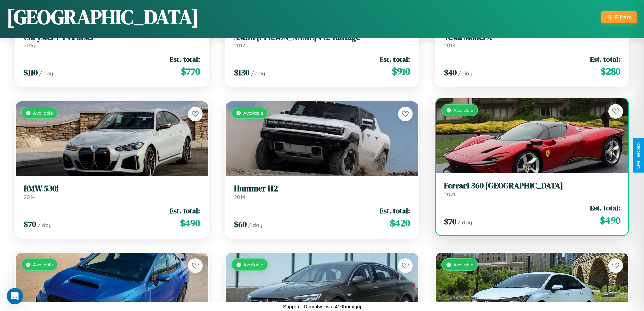 This screenshot has height=311, width=644. What do you see at coordinates (400, 223) in the screenshot?
I see `span: $ 420` at bounding box center [400, 223].